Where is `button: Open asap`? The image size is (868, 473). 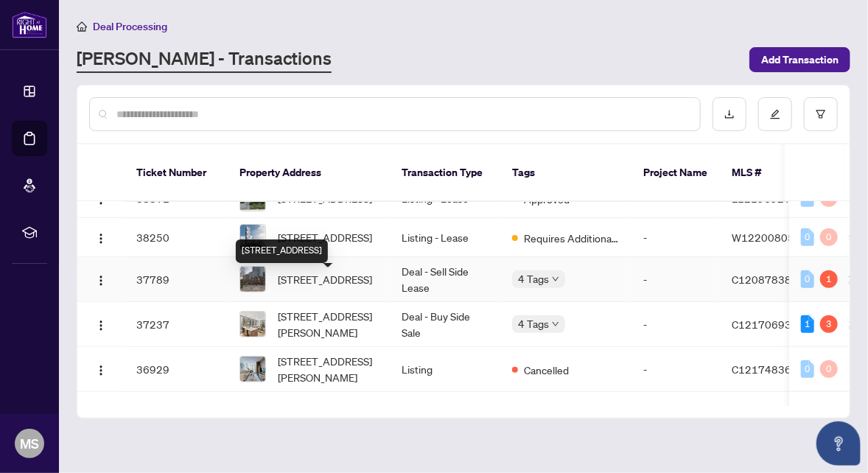
button: Open asap is located at coordinates (839, 444).